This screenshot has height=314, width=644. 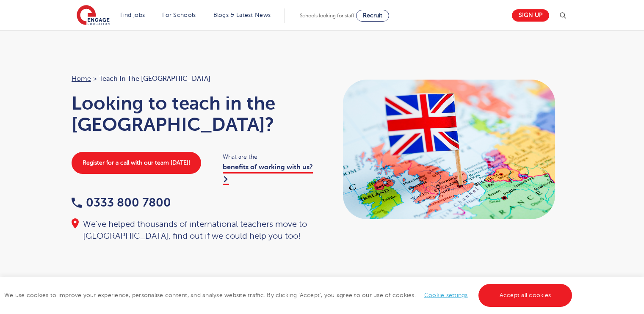 What do you see at coordinates (242, 15) in the screenshot?
I see `a: Blogs & Latest News` at bounding box center [242, 15].